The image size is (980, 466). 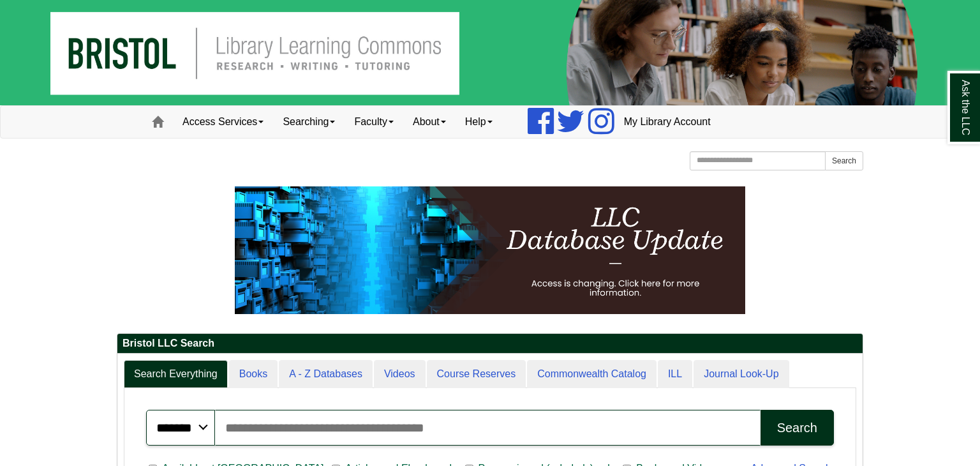 I want to click on a: Access Services, so click(x=223, y=122).